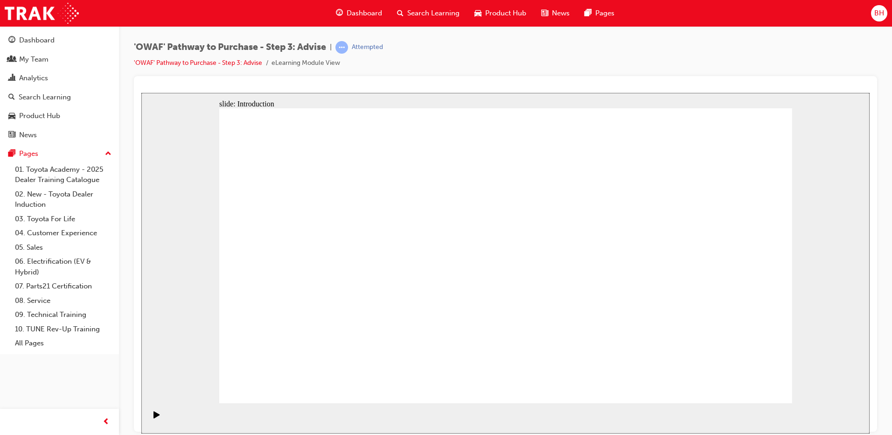  Describe the element at coordinates (59, 135) in the screenshot. I see `a: News` at that location.